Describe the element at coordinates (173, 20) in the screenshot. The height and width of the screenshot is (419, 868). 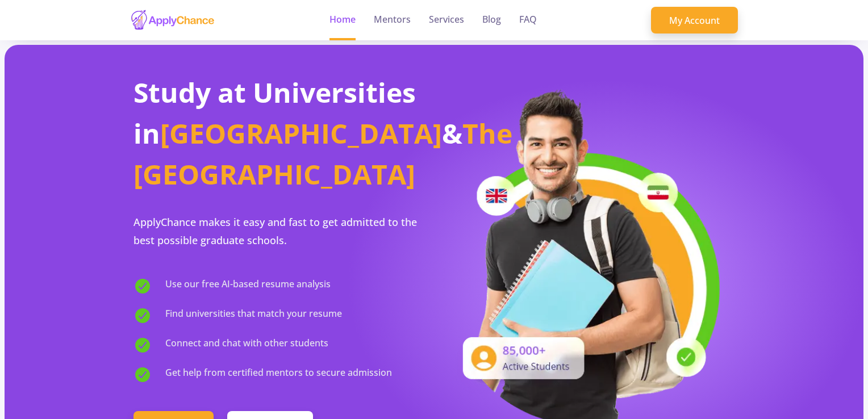
I see `img: applychance logo` at that location.